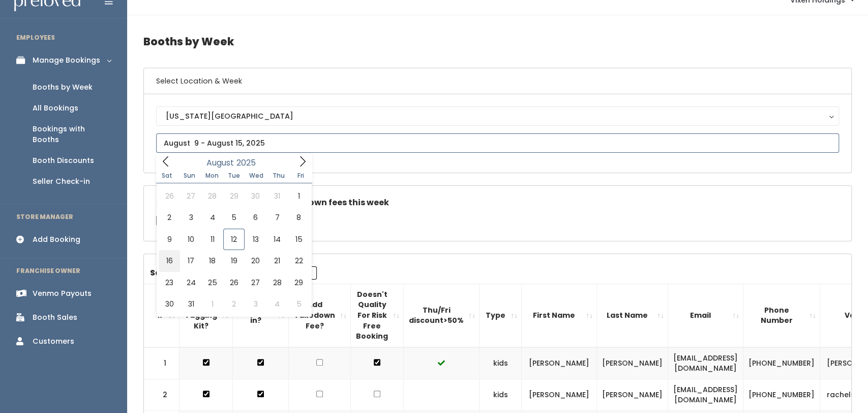 This screenshot has width=868, height=413. I want to click on th: Thu/Fri discount&gt;50%: activate to sort column ascending, so click(441, 315).